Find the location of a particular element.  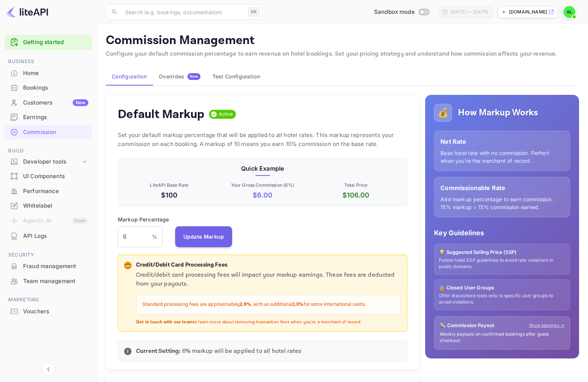

button: Collapse navigation is located at coordinates (48, 369).